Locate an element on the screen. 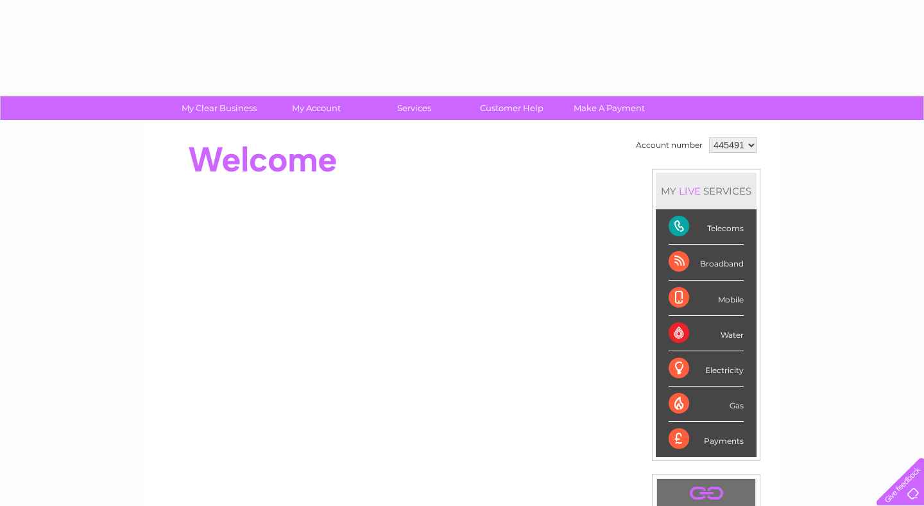  div: MY SERVICES is located at coordinates (706, 191).